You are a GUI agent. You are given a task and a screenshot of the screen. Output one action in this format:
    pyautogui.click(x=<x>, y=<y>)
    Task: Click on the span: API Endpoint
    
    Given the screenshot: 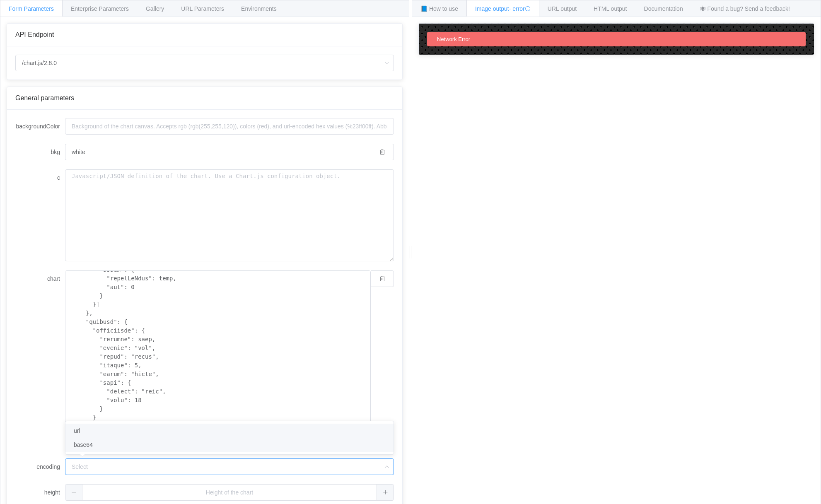 What is the action you would take?
    pyautogui.click(x=34, y=34)
    